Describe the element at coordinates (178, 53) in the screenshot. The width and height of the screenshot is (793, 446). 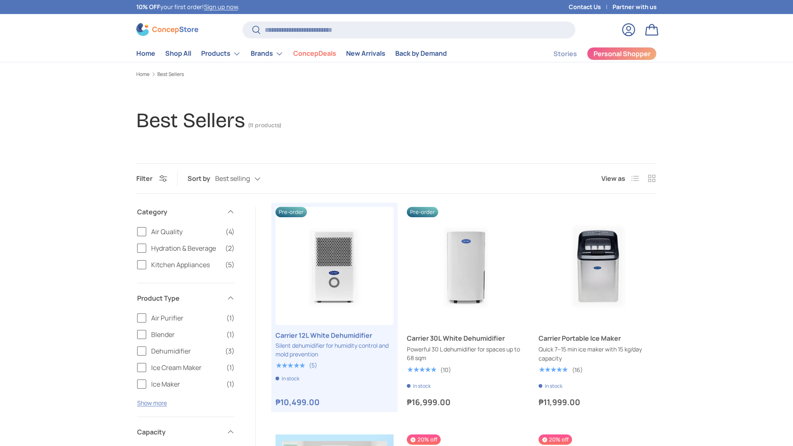
I see `a: Shop All` at that location.